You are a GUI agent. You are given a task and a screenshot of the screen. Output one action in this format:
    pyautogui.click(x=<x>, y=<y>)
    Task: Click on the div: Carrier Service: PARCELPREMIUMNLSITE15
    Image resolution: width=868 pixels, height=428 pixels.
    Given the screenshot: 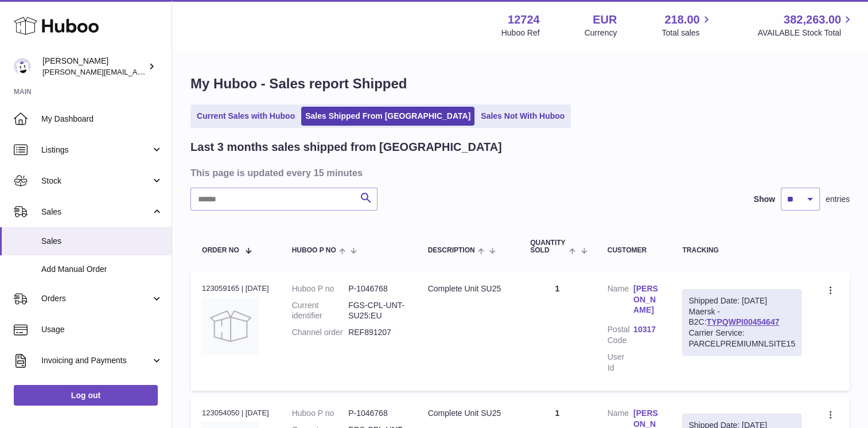 What is the action you would take?
    pyautogui.click(x=742, y=339)
    